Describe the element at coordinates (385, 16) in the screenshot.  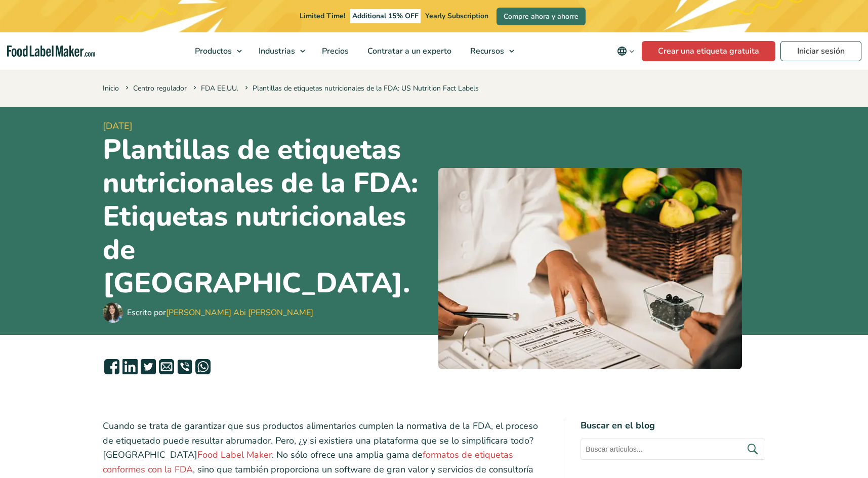
I see `span: Additional 15% OFF` at that location.